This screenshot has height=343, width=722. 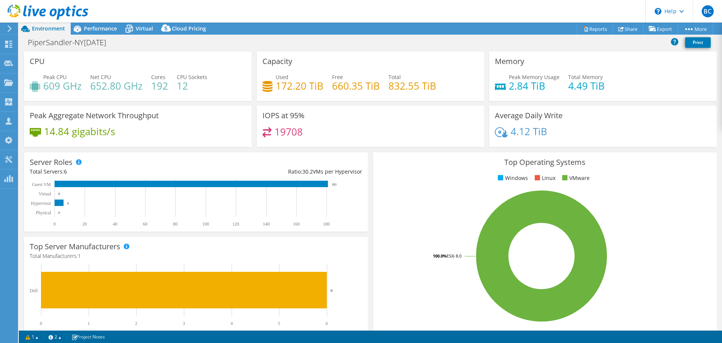 What do you see at coordinates (32, 336) in the screenshot?
I see `a: 1` at bounding box center [32, 336].